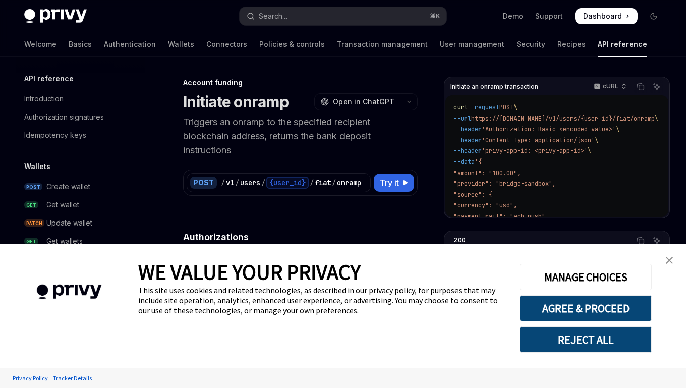  Describe the element at coordinates (81, 241) in the screenshot. I see `a: GETGet wallets` at that location.